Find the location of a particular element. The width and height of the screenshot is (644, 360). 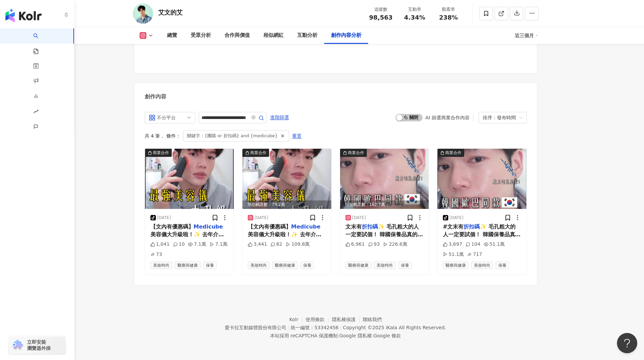

div: AI 篩選商業合作內容 is located at coordinates (447, 118).